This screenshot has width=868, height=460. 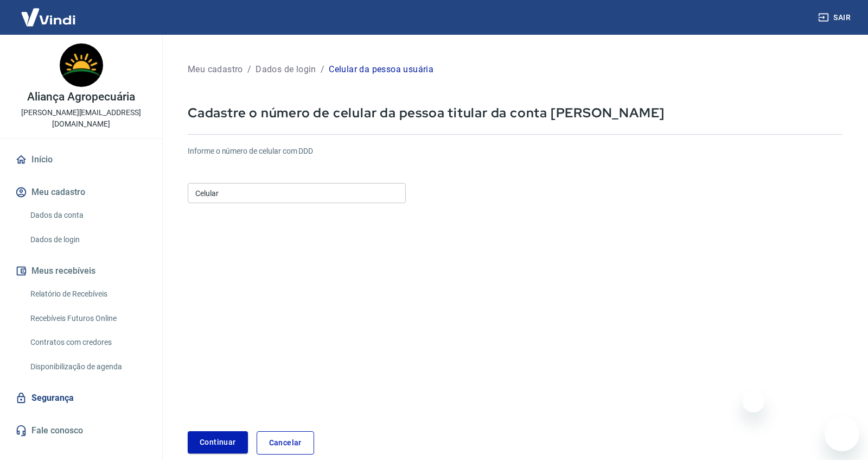 I want to click on a: Segurança, so click(x=81, y=398).